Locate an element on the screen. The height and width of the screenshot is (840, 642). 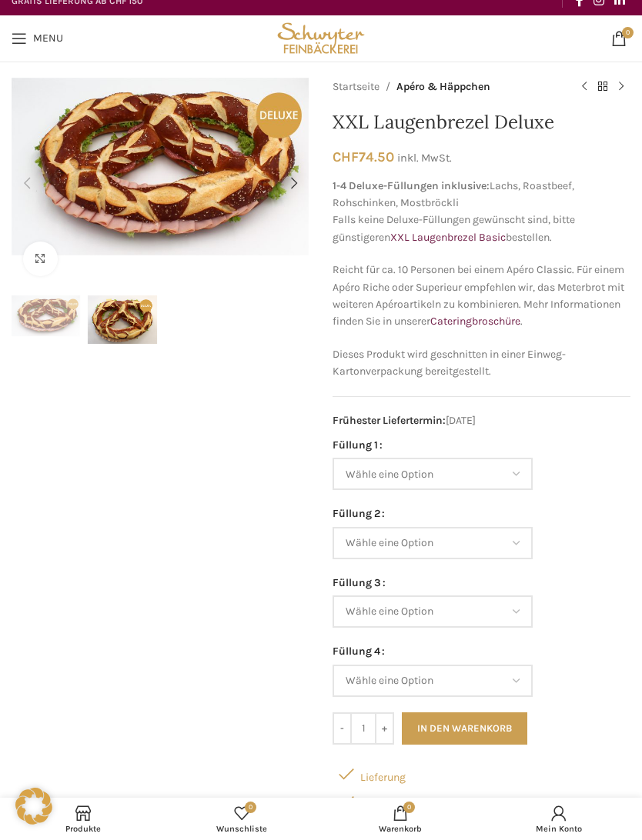
a: Mein Konto is located at coordinates (558, 819).